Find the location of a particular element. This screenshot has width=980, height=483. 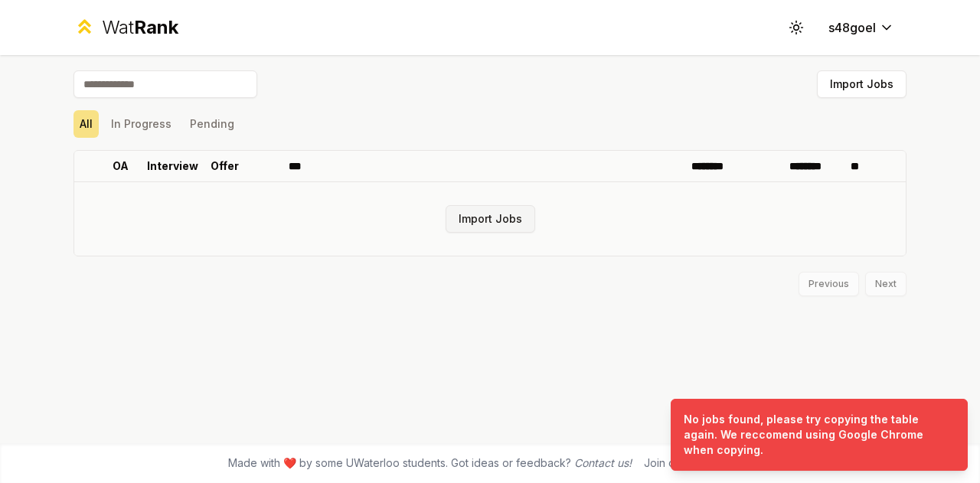

button: In Progress is located at coordinates (141, 124).